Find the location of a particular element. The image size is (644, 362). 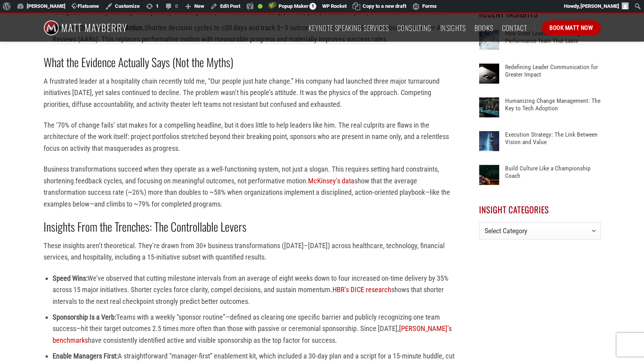

span: Insight Categories is located at coordinates (514, 209).